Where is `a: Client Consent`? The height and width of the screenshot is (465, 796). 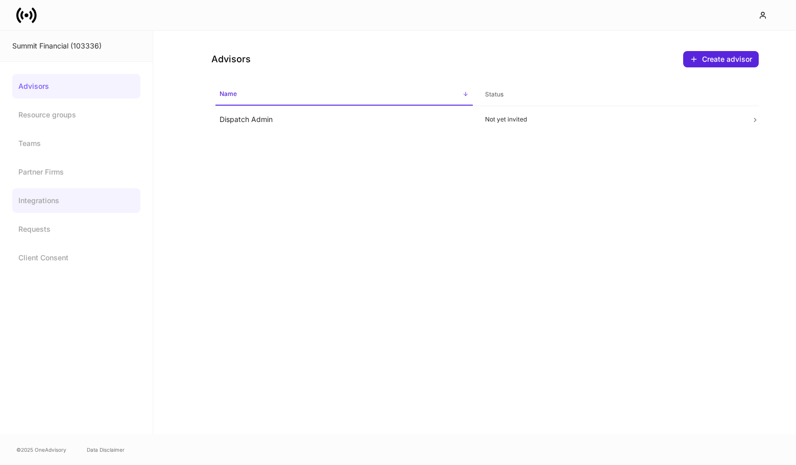
a: Client Consent is located at coordinates (76, 258).